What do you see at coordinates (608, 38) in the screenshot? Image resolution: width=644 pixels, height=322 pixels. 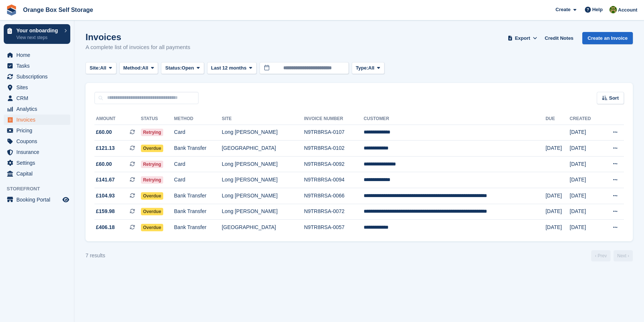 I see `a: Create an Invoice` at bounding box center [608, 38].